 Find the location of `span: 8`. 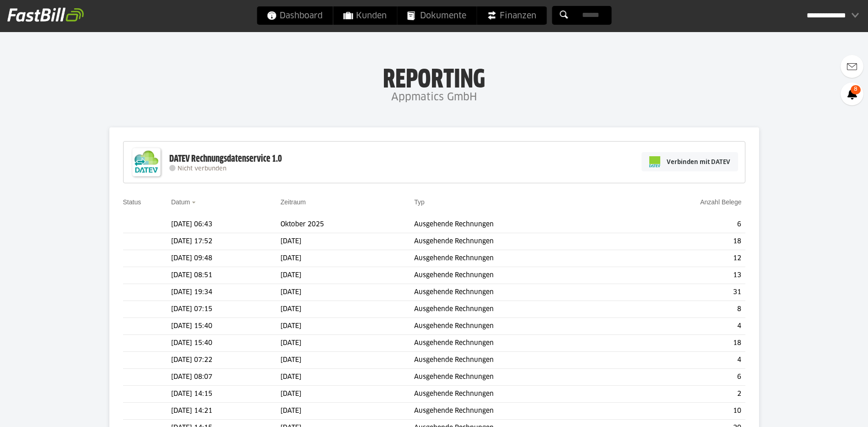

span: 8 is located at coordinates (856, 90).